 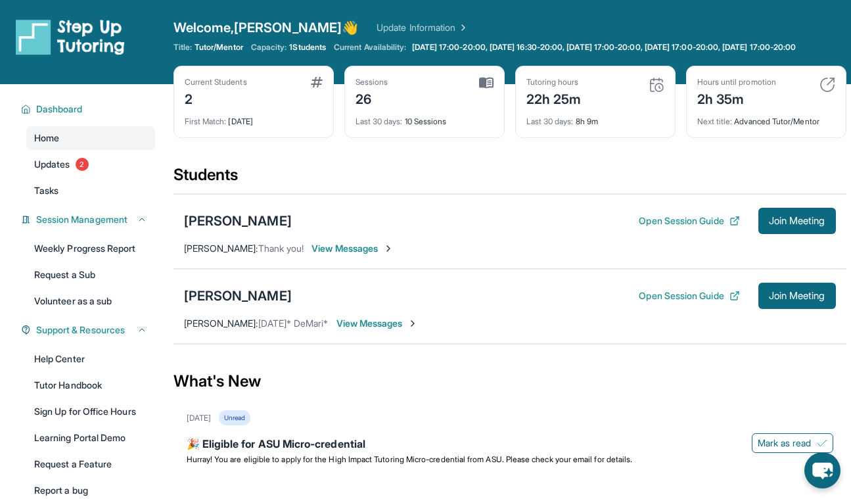 What do you see at coordinates (91, 191) in the screenshot?
I see `a: Tasks` at bounding box center [91, 191].